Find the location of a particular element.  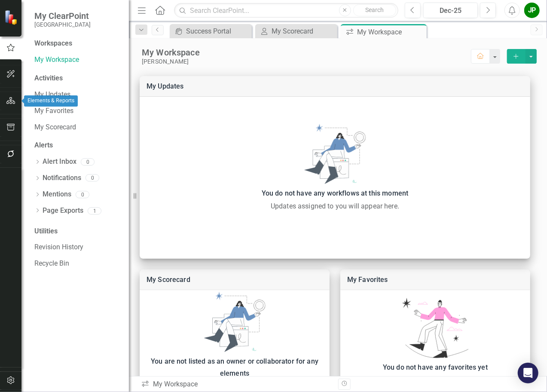

button: JP is located at coordinates (532, 10).